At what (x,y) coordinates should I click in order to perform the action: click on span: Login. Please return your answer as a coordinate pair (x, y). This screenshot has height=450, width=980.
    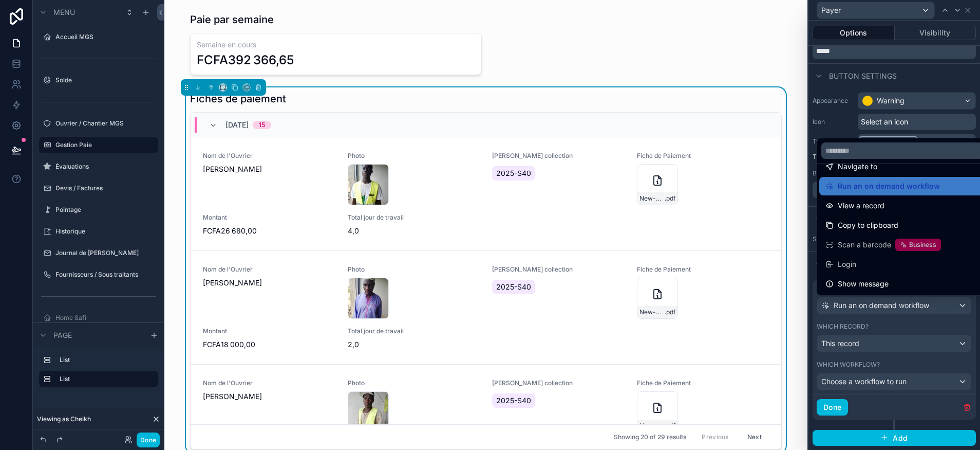
    Looking at the image, I should click on (847, 265).